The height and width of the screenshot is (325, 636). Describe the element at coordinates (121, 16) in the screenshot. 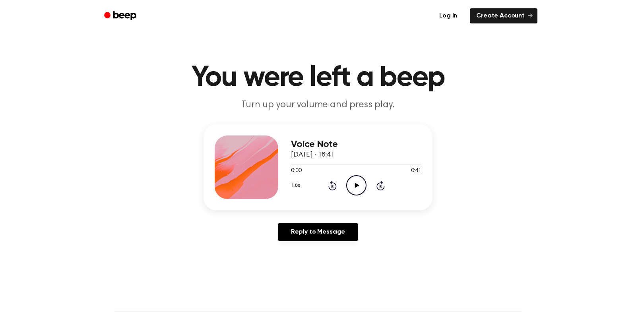

I see `a: Beep` at that location.